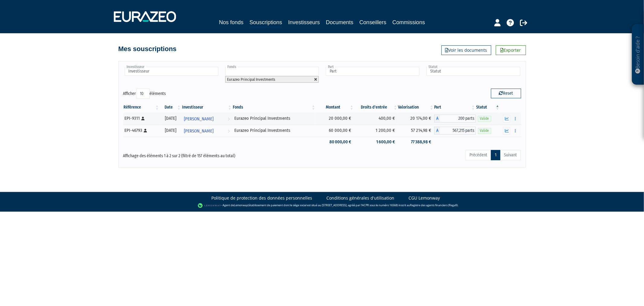 The image size is (644, 306). What do you see at coordinates (262, 198) in the screenshot?
I see `a: Politique de protection des données personnelles` at bounding box center [262, 198].